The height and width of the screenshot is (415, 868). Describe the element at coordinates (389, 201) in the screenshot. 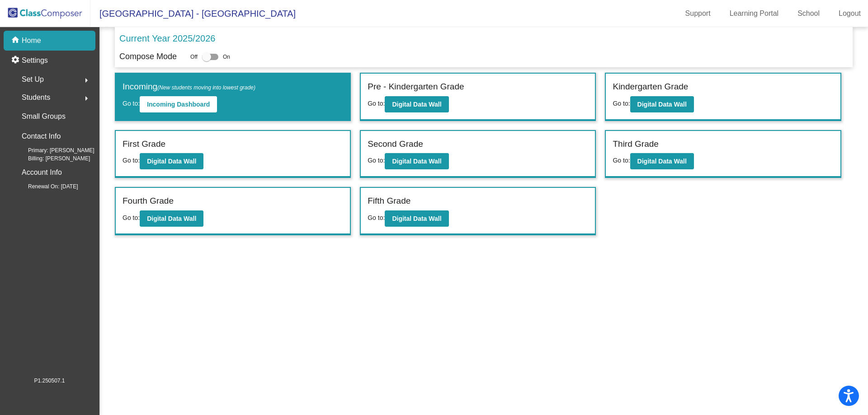

I see `label: Fifth Grade` at that location.